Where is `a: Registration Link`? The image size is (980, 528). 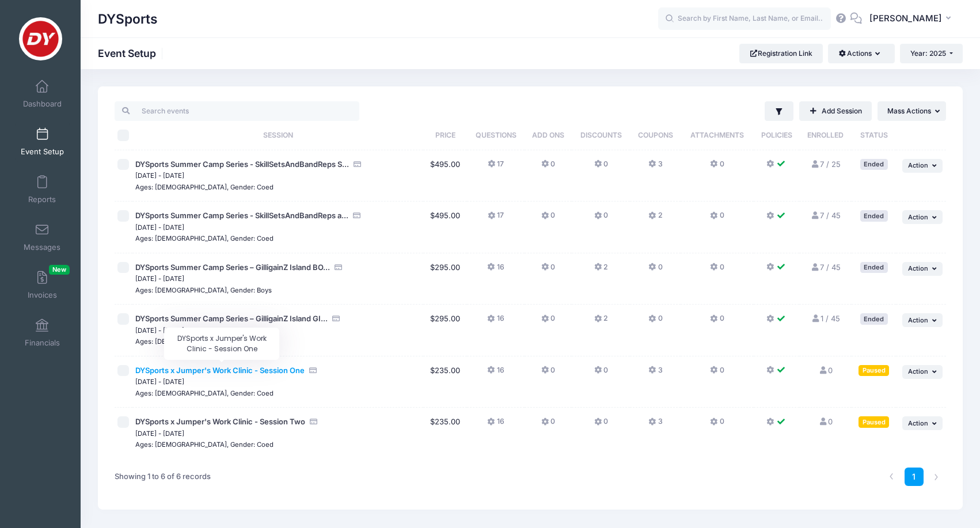
a: Registration Link is located at coordinates (781, 53).